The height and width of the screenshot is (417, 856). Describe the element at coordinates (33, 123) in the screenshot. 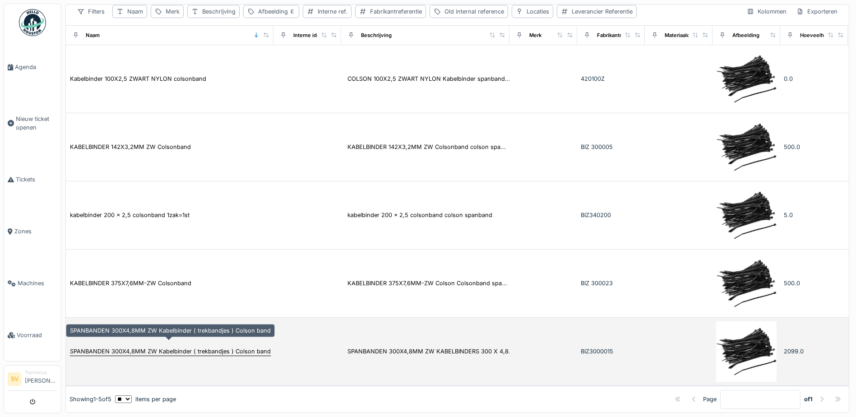

I see `a: Nieuw ticket openen` at that location.